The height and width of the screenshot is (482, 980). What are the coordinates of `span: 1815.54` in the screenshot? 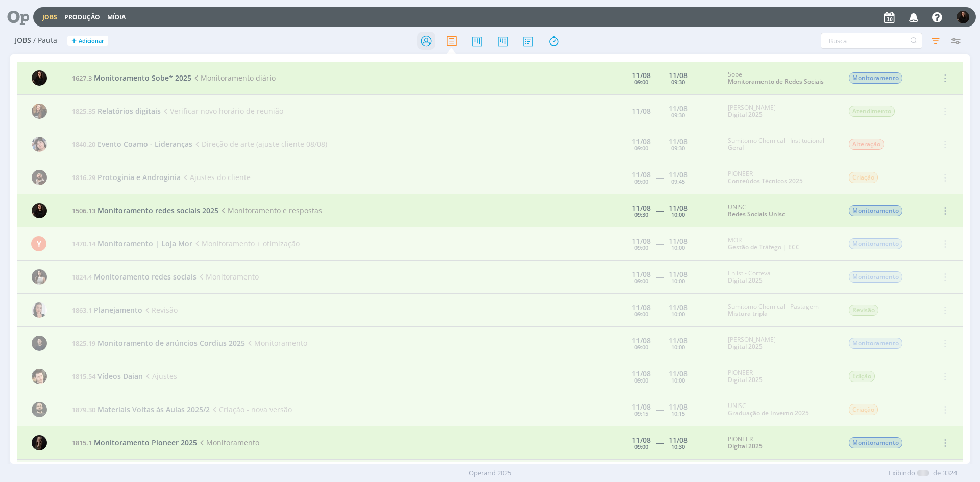 It's located at (84, 377).